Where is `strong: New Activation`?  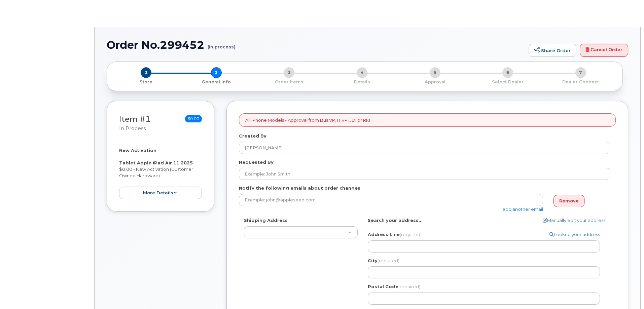 strong: New Activation is located at coordinates (138, 150).